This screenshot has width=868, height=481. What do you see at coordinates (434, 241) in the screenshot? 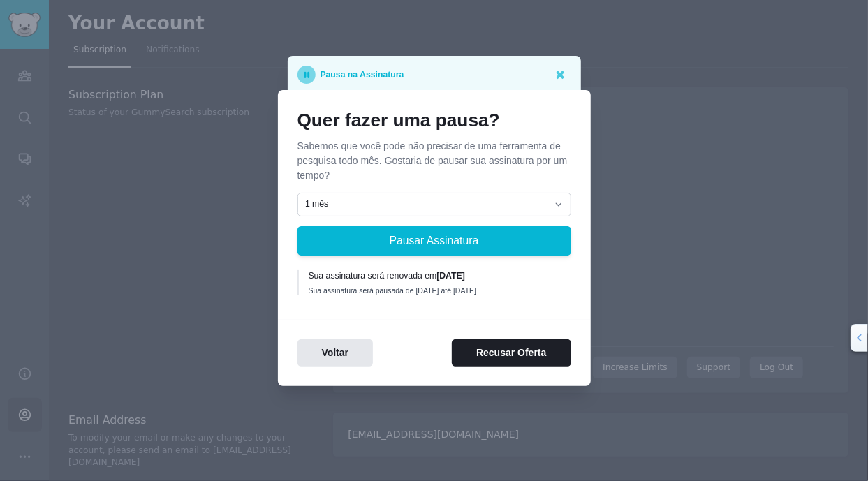
I see `button: Pausar Assinatura` at bounding box center [434, 241].